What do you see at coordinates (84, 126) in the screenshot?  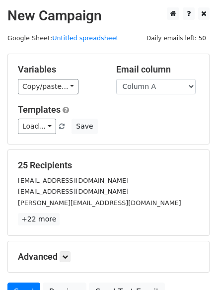 I see `button: Save` at bounding box center [84, 126].